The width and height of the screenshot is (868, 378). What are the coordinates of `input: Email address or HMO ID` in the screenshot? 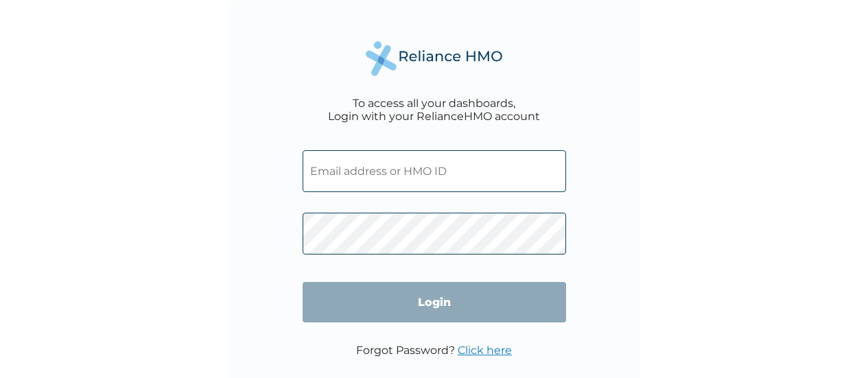 It's located at (434, 171).